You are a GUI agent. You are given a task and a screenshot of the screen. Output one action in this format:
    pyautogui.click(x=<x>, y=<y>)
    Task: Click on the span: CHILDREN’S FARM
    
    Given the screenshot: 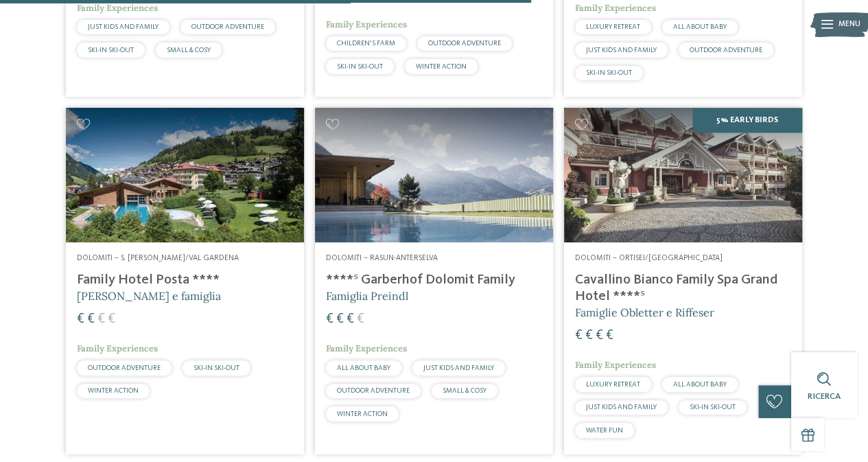 What is the action you would take?
    pyautogui.click(x=366, y=43)
    